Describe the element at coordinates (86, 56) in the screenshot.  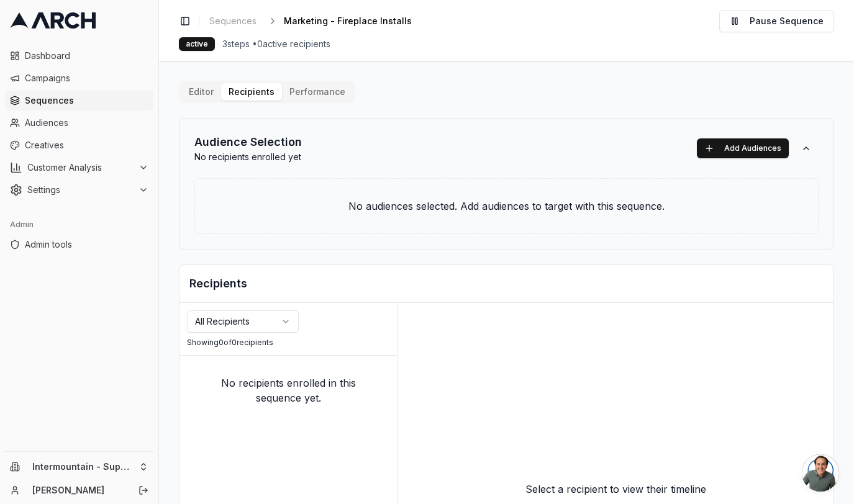
I see `span: Dashboard` at that location.